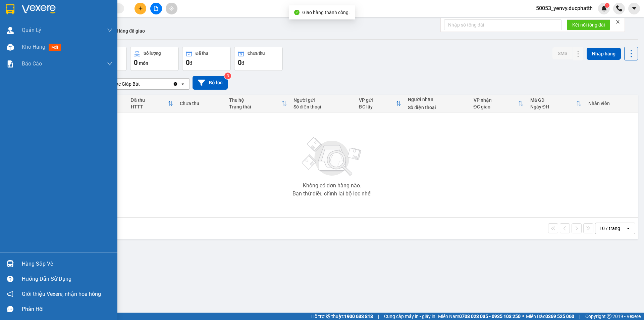  What do you see at coordinates (332, 157) in the screenshot?
I see `img: svg+xml;base64,PHN2ZyBjbGFzcz0ibGlzdC1wbHVnX19zdmciIHhtbG5zPSJodHRwOi8vd3d3LnczLm9yZy8yMDAwL3N2Zy...` at bounding box center [332, 157].